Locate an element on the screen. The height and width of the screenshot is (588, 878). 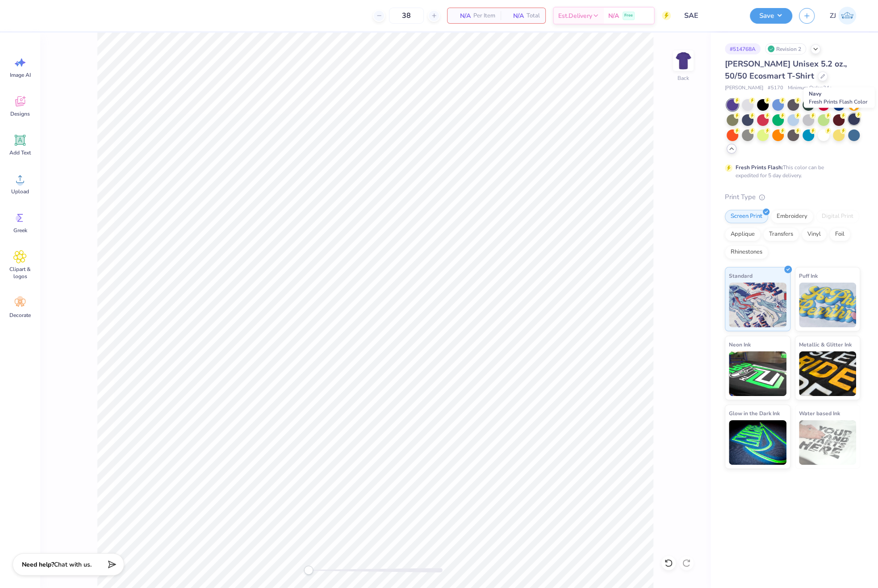
span: Decorate is located at coordinates (20, 315).